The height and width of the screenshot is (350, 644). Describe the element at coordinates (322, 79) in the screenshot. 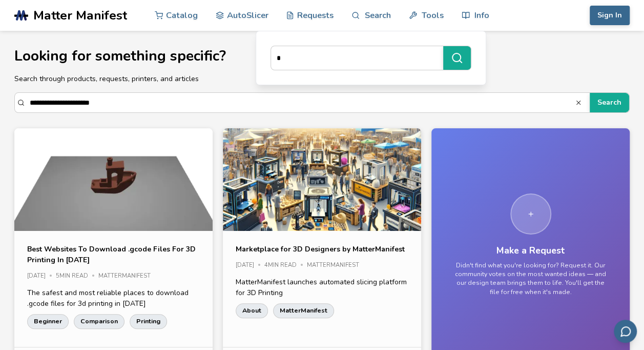

I see `p: Search through products, requests, printers, and articles` at that location.